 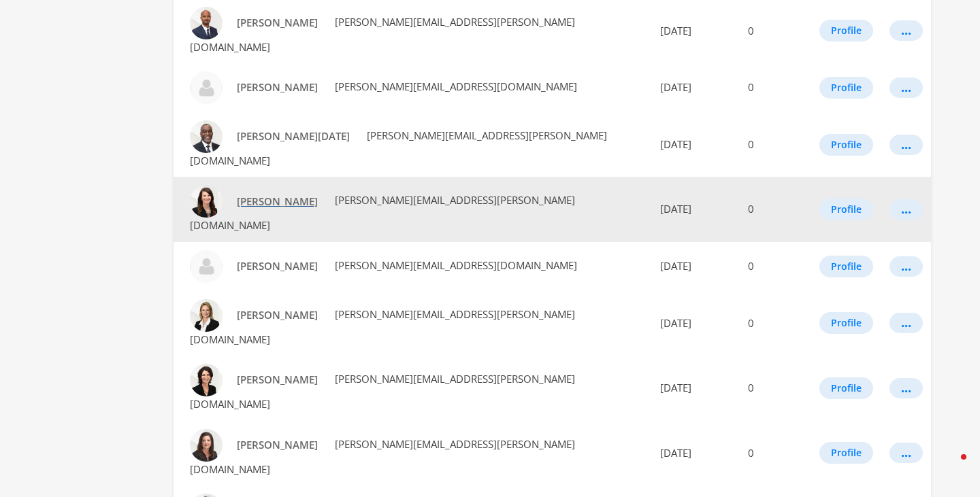 What do you see at coordinates (206, 316) in the screenshot?
I see `img: Claire Davis profile` at bounding box center [206, 316].